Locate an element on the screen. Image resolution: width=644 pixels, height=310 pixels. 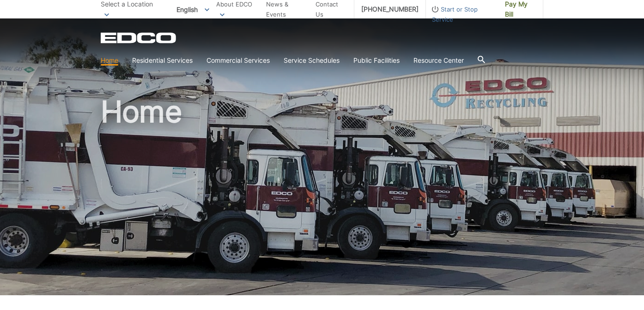
h1: Home is located at coordinates (322, 198).